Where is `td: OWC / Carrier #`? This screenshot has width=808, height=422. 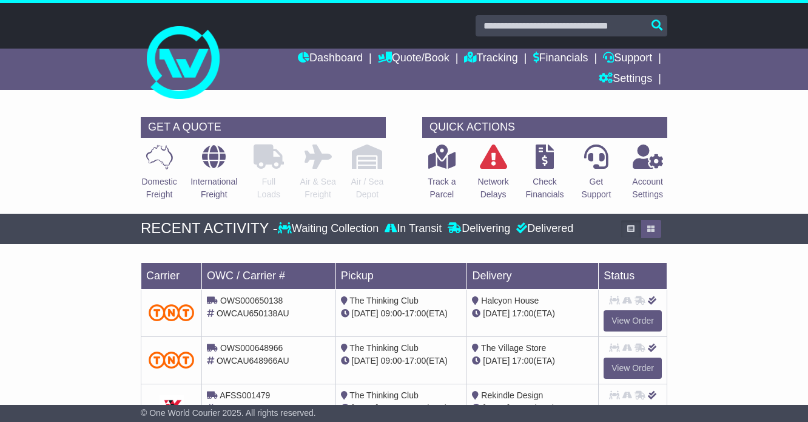
td: OWC / Carrier # is located at coordinates (269, 276).